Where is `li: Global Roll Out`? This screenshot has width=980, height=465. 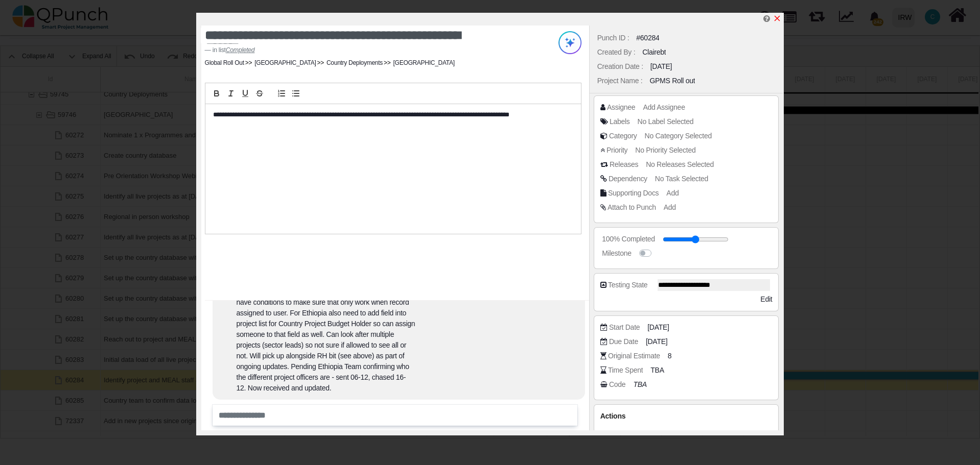 li: Global Roll Out is located at coordinates (224, 63).